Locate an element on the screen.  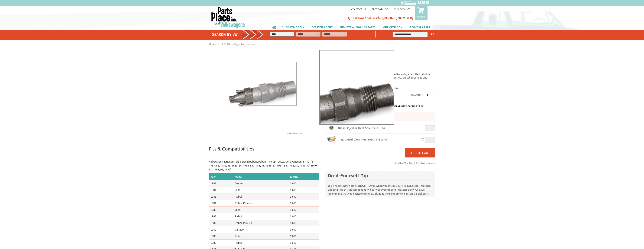
a: Add to Compare is located at coordinates (426, 163).